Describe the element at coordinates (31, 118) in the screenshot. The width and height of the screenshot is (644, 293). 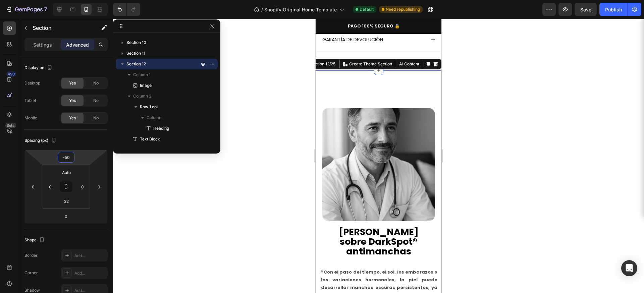
I see `div: Mobile` at that location.